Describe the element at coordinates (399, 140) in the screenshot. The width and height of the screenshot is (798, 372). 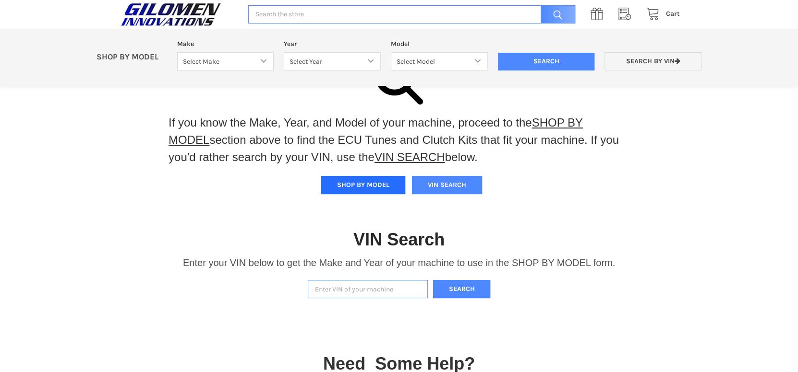
I see `p: If you know the Make, Year, and Model of your machine, proceed to the section above to find the E...` at that location.